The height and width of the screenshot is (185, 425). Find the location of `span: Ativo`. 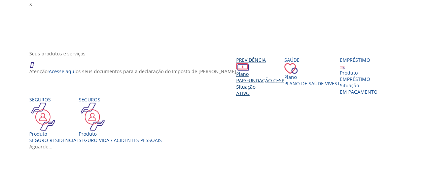

span: Ativo is located at coordinates (243, 93).